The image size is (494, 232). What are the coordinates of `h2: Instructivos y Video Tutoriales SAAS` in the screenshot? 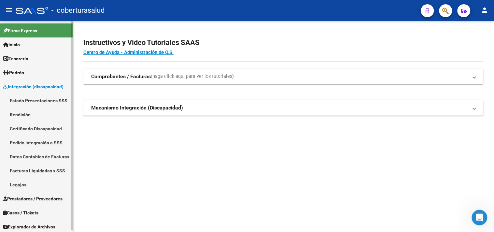 It's located at (283, 43).